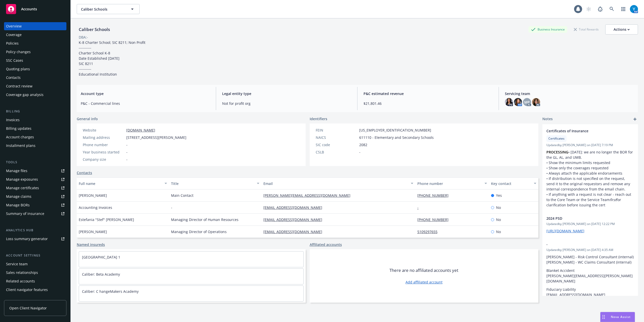 This screenshot has width=644, height=322. I want to click on div: Manage files, so click(17, 171).